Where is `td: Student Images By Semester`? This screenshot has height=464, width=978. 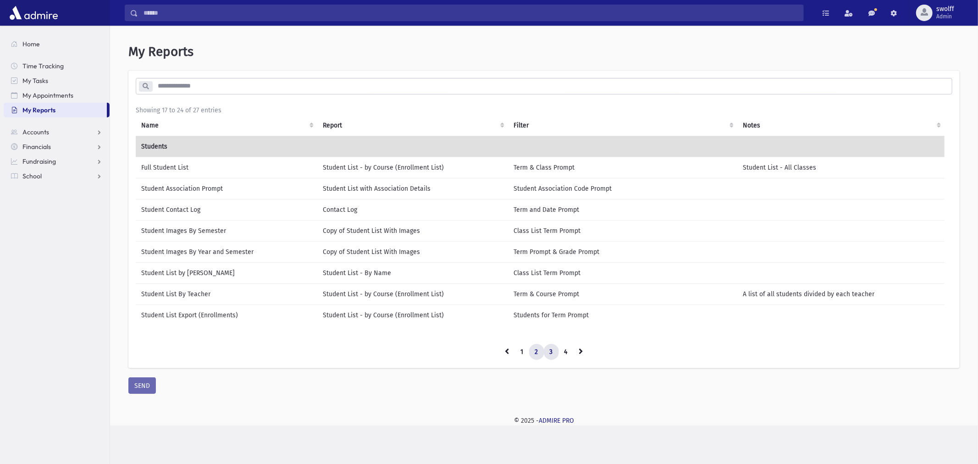
td: Student Images By Semester is located at coordinates (226, 231).